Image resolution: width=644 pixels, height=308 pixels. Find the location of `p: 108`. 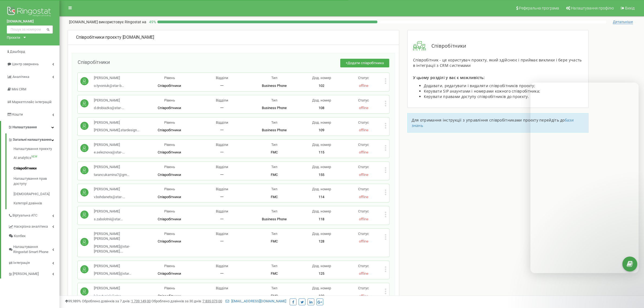

p: 108 is located at coordinates (322, 108).